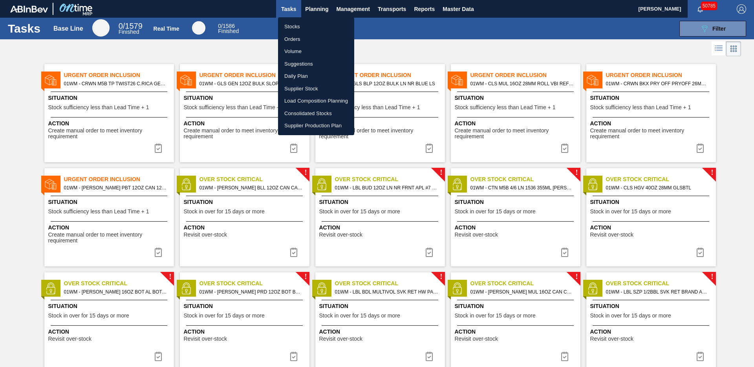 The image size is (754, 367). I want to click on a: Orders, so click(316, 39).